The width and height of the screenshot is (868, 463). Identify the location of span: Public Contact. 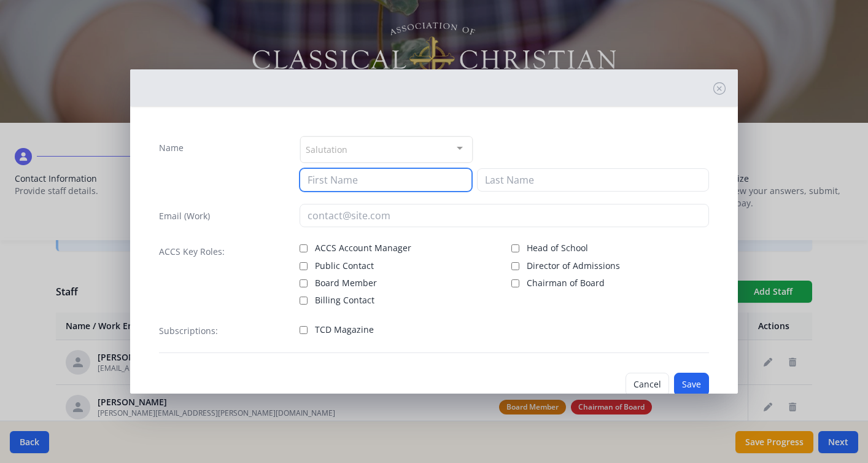
(344, 266).